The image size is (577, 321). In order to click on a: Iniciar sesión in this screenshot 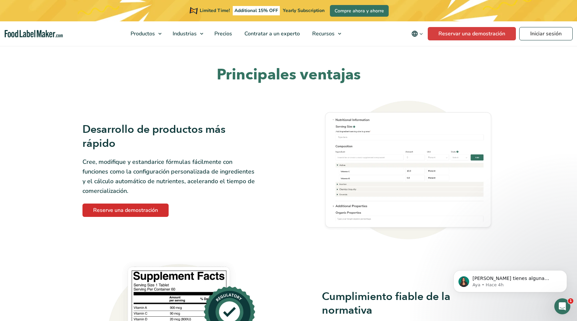, I will do `click(546, 34)`.